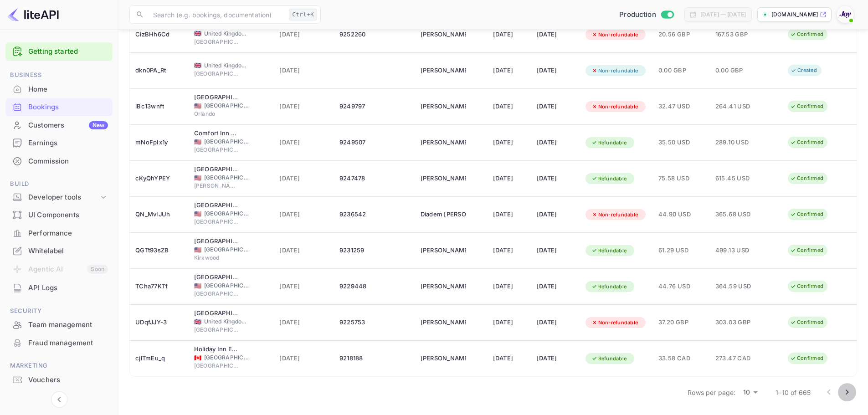 This screenshot has width=868, height=415. What do you see at coordinates (59, 184) in the screenshot?
I see `span: Build` at bounding box center [59, 184].